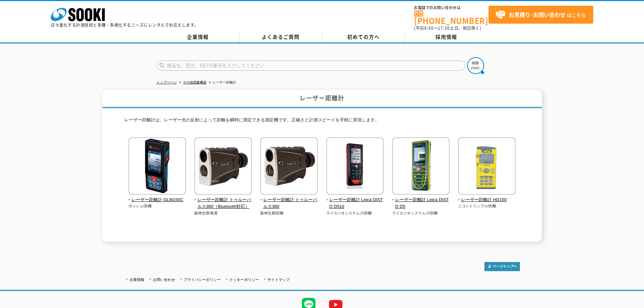  What do you see at coordinates (541, 15) in the screenshot?
I see `span: はこちら` at bounding box center [541, 15].